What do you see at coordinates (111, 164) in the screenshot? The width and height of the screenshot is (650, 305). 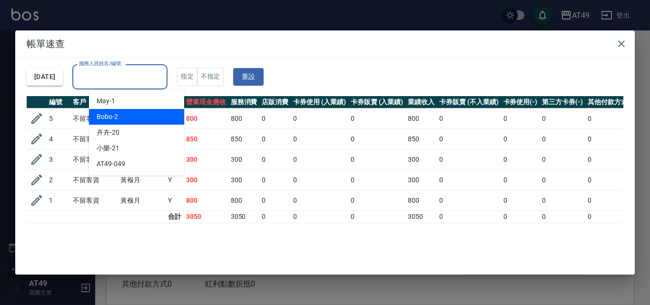 I see `span: AT49 -049` at bounding box center [111, 164].